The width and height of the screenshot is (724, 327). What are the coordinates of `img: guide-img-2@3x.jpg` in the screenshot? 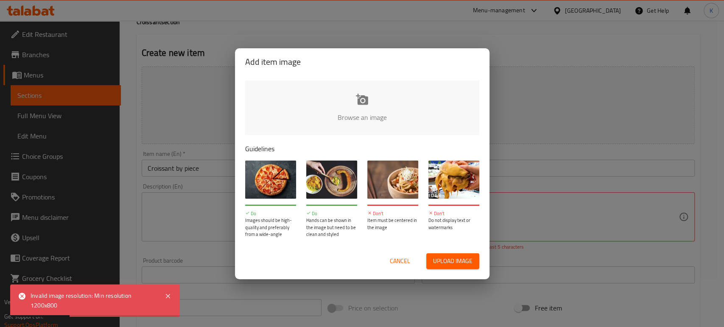 It's located at (332, 180).